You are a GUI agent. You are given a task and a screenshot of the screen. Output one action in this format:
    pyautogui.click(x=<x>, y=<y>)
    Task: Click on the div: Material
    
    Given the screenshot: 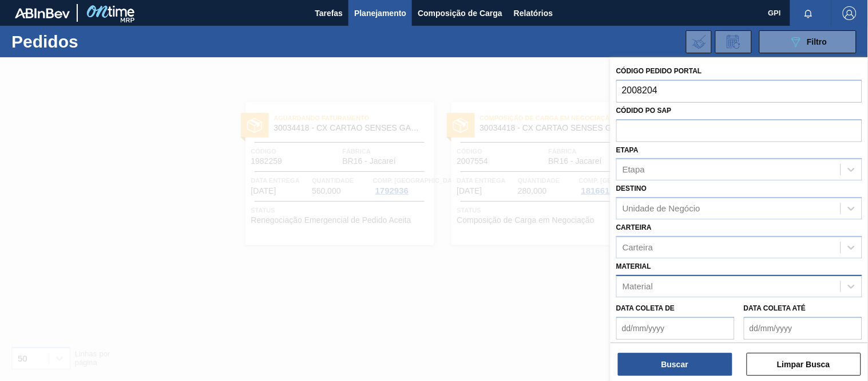 What is the action you would take?
    pyautogui.click(x=637, y=286)
    